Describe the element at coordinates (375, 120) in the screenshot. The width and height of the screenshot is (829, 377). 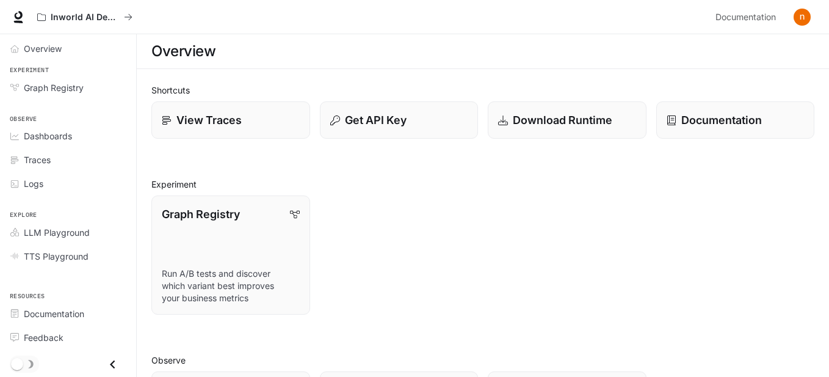
I see `p: Get API Key` at that location.